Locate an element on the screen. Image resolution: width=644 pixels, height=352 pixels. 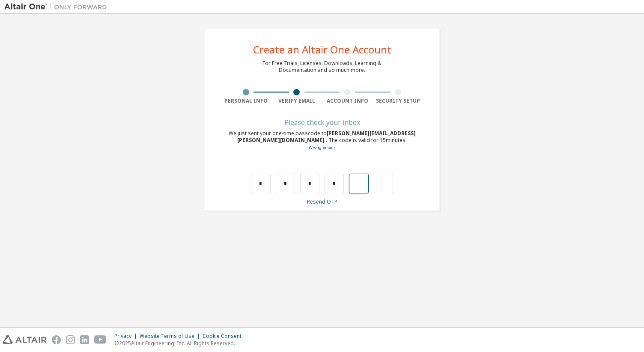
img: Altair One is located at coordinates (58, 7).